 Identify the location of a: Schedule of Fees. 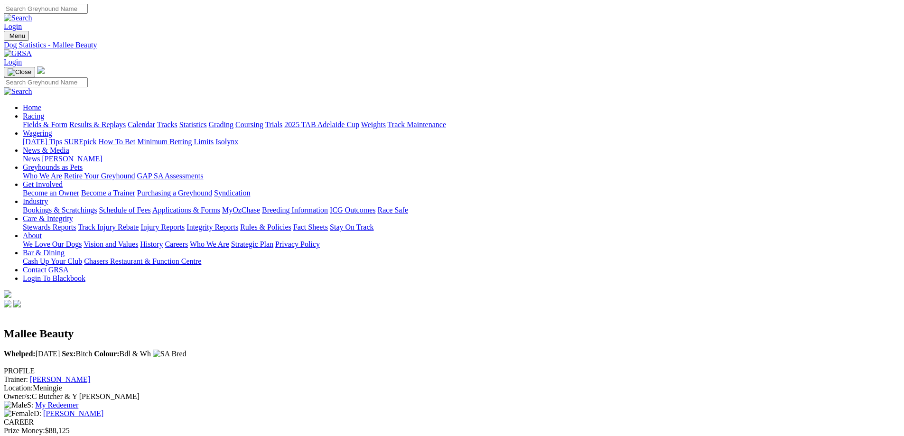
(124, 210).